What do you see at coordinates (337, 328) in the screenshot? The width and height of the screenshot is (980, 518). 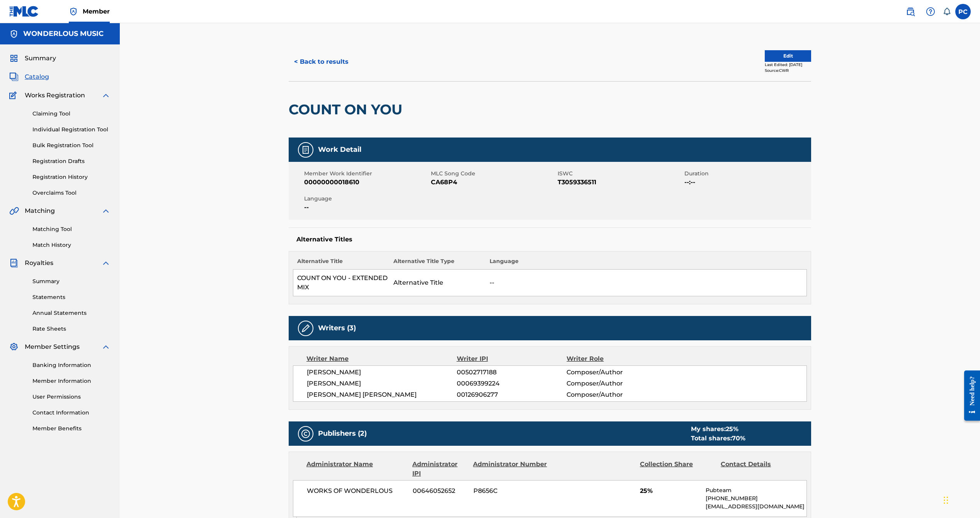 I see `h5: Writers (3)` at bounding box center [337, 328].